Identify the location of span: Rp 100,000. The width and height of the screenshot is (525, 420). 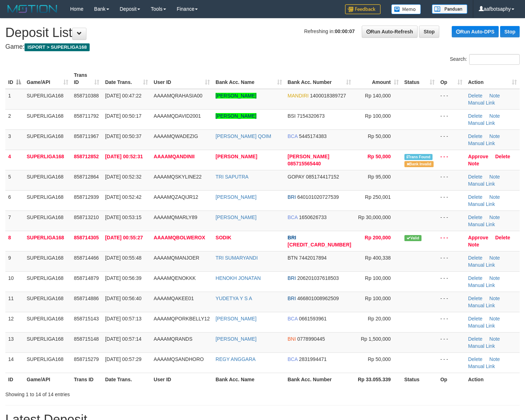
(378, 298).